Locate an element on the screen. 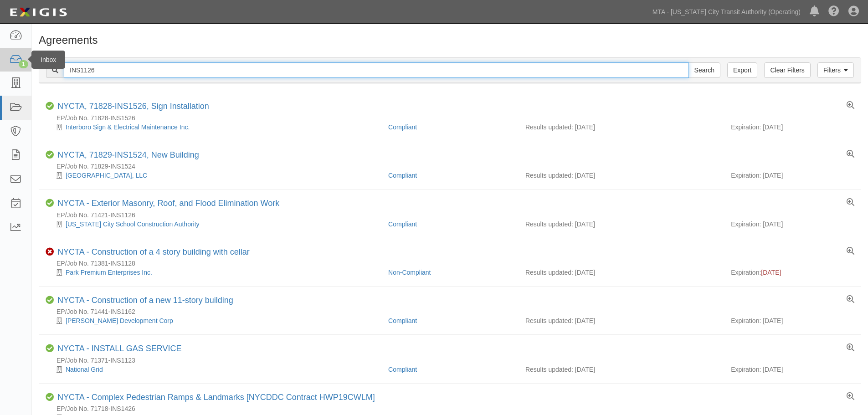 The width and height of the screenshot is (868, 415). a: NYCTA - Complex Pedestrian Ramps & Landmarks [NYCDDC Contract HWP19CWLM] is located at coordinates (216, 397).